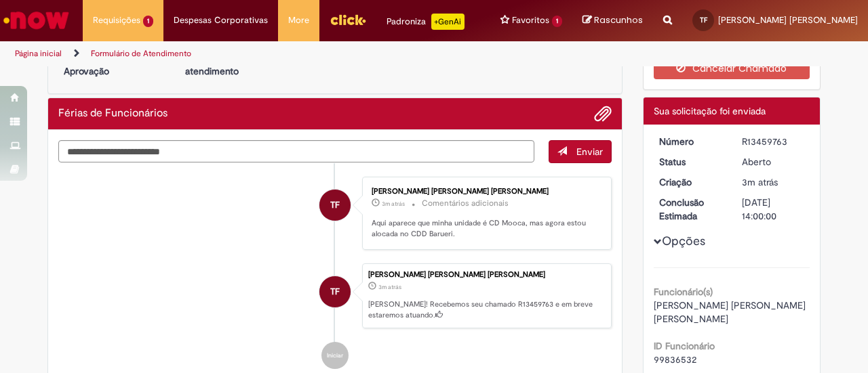 This screenshot has width=868, height=373. I want to click on a: Formulário de Atendimento, so click(141, 54).